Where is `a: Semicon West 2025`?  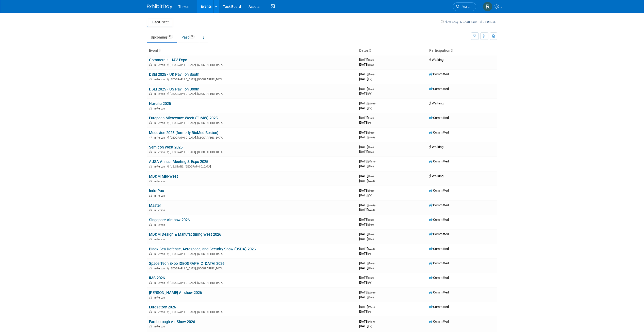
a: Semicon West 2025 is located at coordinates (166, 147).